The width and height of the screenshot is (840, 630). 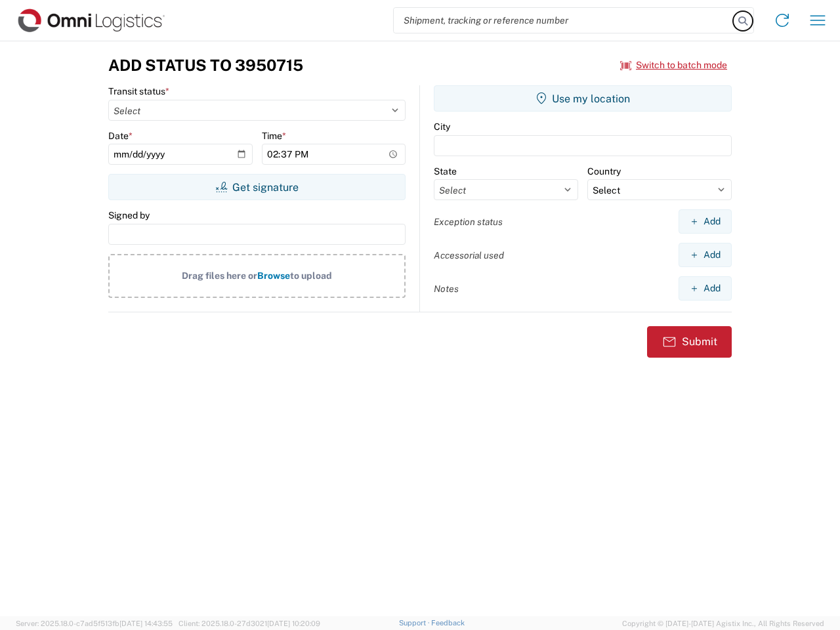 What do you see at coordinates (274, 276) in the screenshot?
I see `span: Browse` at bounding box center [274, 276].